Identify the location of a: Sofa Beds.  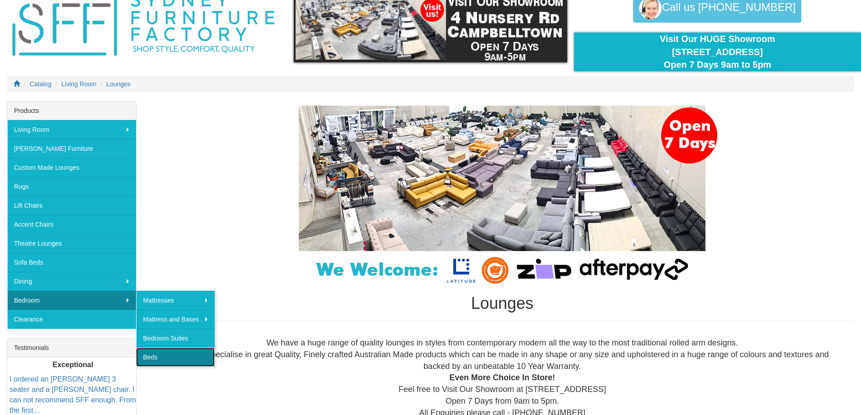
(71, 263).